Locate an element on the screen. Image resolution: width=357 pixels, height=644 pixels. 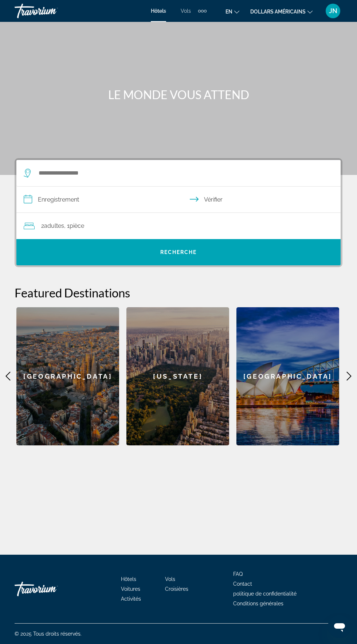
a: Conditions générales is located at coordinates (258, 603).